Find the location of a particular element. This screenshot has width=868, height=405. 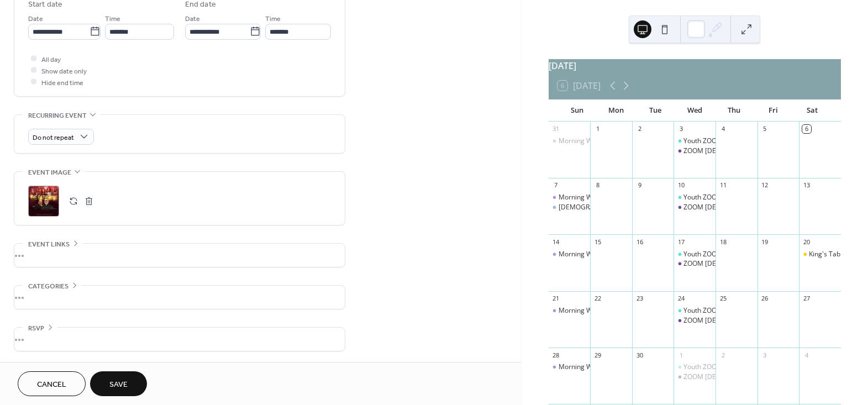

div: 29 is located at coordinates (597, 355).